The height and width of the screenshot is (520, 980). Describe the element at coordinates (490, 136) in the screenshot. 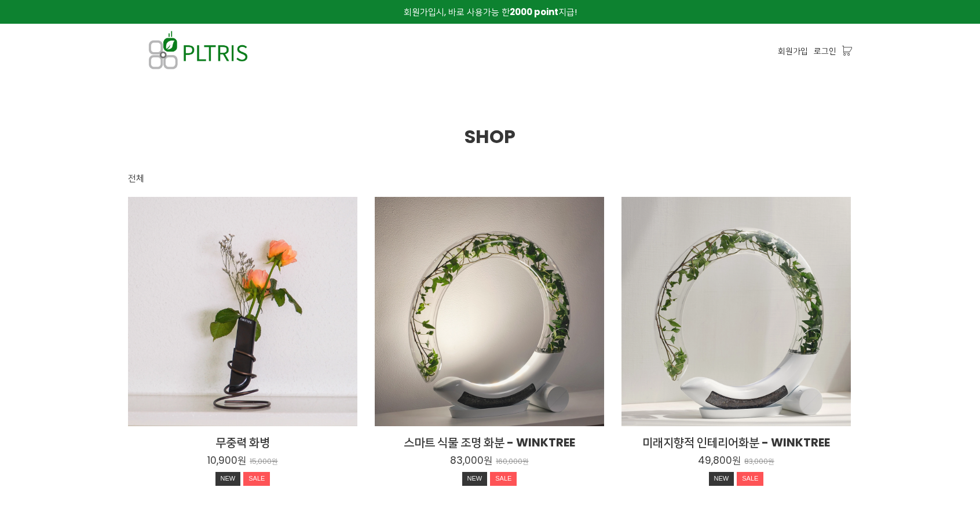

I see `span: SHOP` at that location.